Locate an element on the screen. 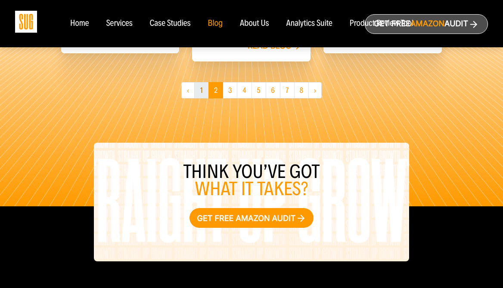  a: 8 is located at coordinates (301, 90).